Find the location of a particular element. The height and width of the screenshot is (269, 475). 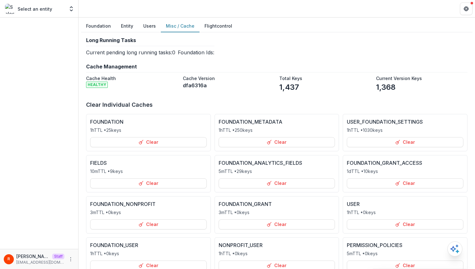

p: 10m TTL • 9 keys is located at coordinates (106, 171).